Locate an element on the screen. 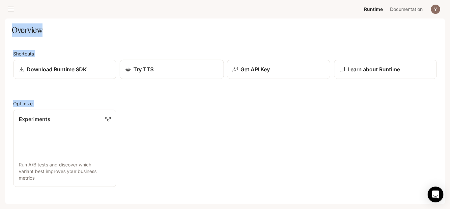  a: Documentation is located at coordinates (406, 9).